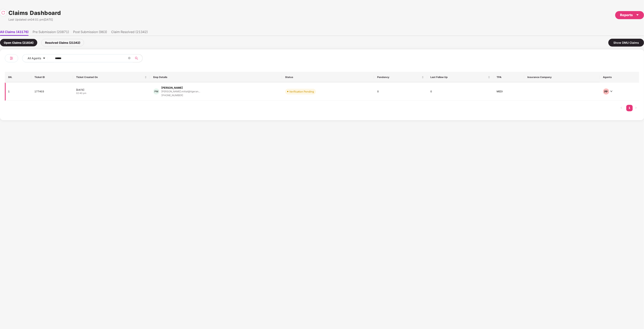  I want to click on button: search, so click(137, 58).